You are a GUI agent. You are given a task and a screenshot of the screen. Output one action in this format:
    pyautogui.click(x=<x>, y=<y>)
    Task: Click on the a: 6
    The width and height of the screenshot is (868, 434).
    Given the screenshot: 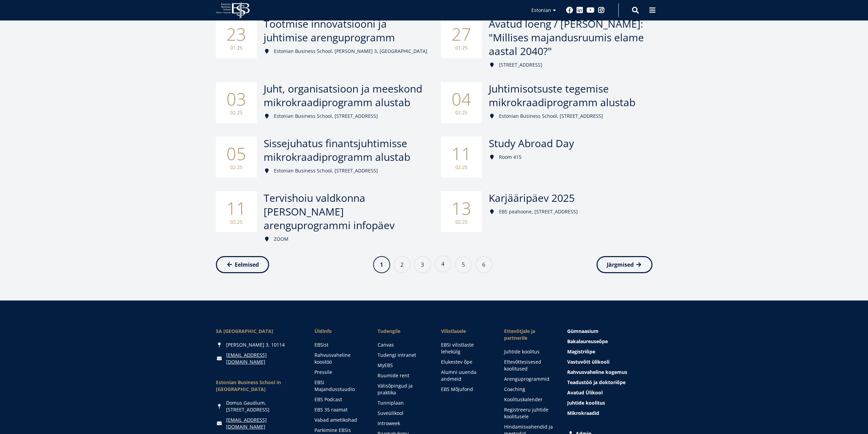 What is the action you would take?
    pyautogui.click(x=484, y=265)
    